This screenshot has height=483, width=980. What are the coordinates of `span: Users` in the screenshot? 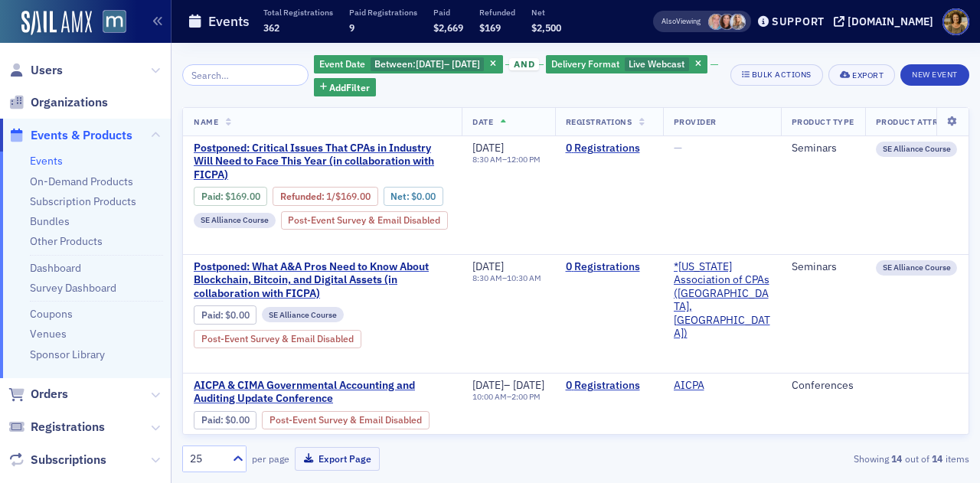 It's located at (47, 70).